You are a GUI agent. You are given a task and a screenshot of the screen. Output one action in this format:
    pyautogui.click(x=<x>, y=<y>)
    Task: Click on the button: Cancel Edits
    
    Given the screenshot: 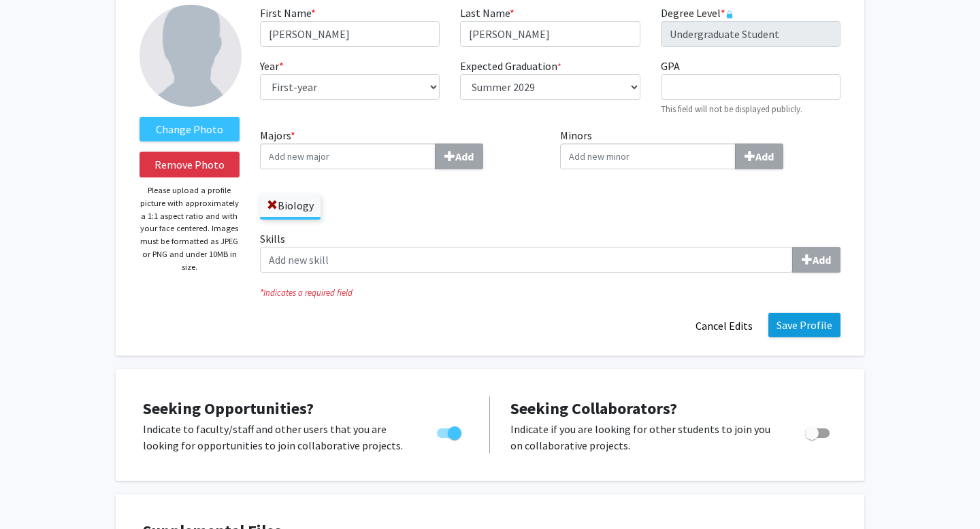 What is the action you would take?
    pyautogui.click(x=724, y=326)
    